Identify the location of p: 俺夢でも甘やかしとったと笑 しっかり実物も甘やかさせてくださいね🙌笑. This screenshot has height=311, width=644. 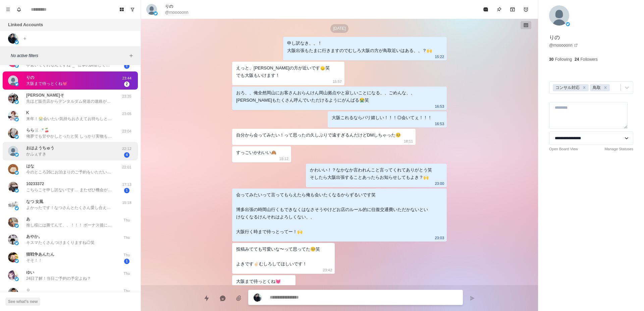
(70, 136).